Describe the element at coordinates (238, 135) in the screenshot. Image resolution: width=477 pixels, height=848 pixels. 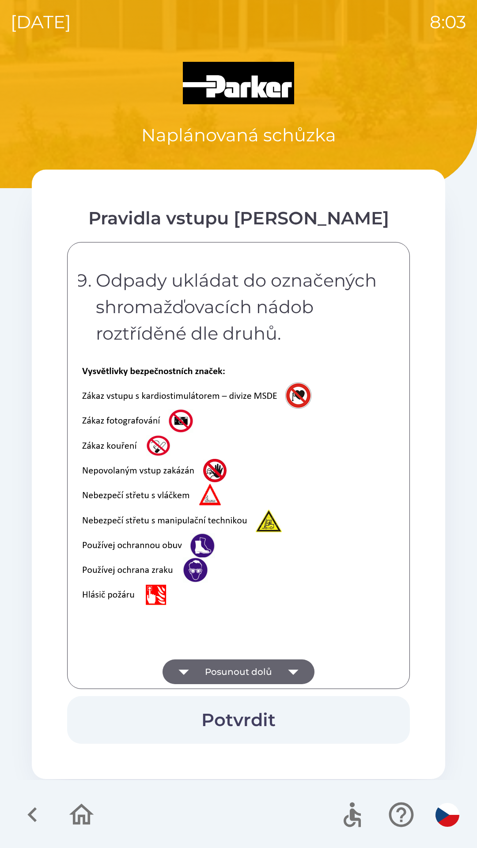
I see `p: Naplánovaná schůzka` at that location.